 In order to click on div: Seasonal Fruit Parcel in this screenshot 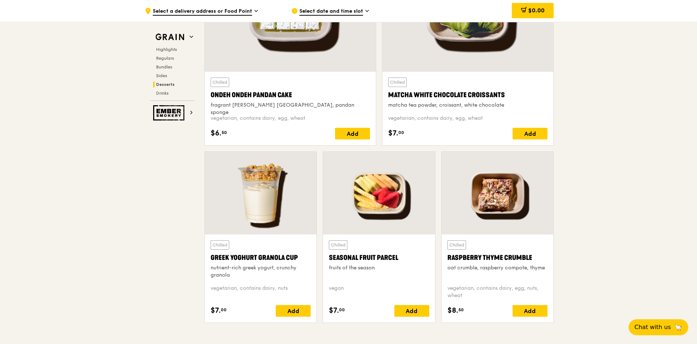, I will do `click(379, 258)`.